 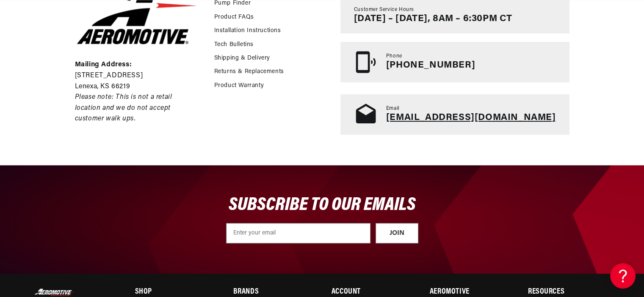 What do you see at coordinates (137, 87) in the screenshot?
I see `p: Lenexa, KS 66219` at bounding box center [137, 87].